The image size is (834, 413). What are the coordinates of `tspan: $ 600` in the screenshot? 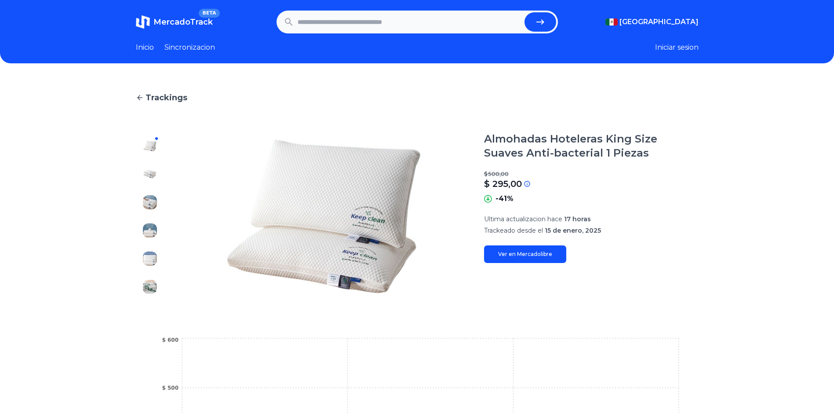 It's located at (170, 340).